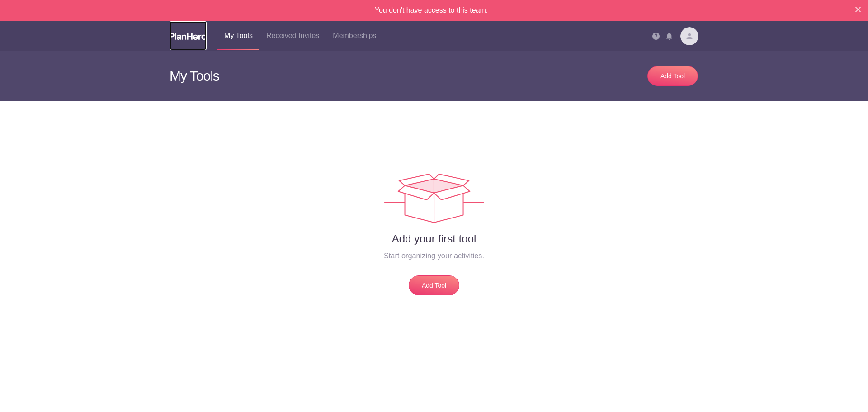  I want to click on h2: Add your first tool, so click(434, 239).